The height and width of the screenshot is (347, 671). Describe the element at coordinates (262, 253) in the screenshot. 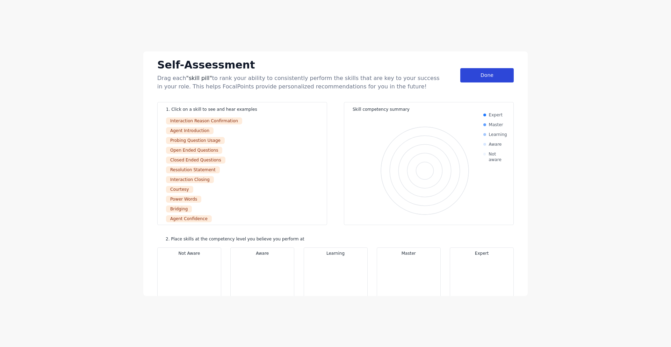

I see `span: Aware` at that location.